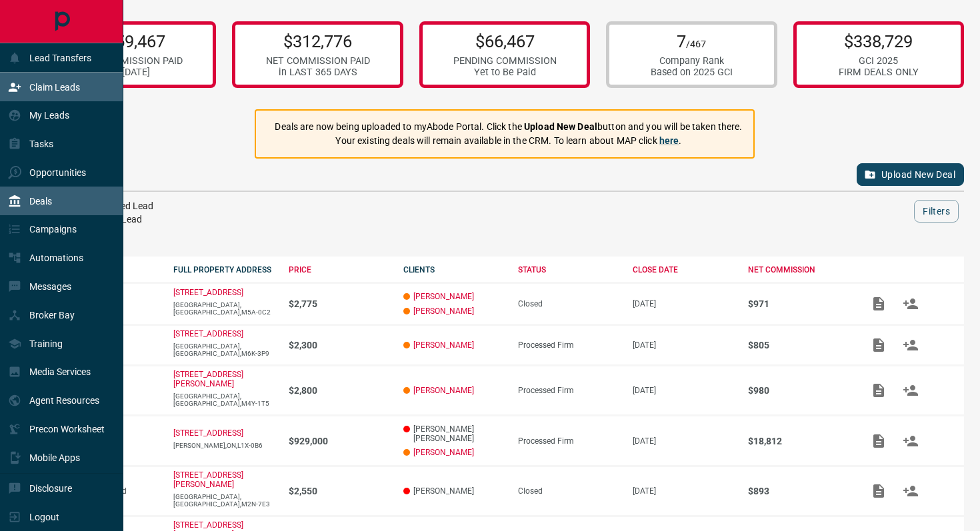 Image resolution: width=980 pixels, height=531 pixels. Describe the element at coordinates (339, 442) in the screenshot. I see `p: $929,000` at that location.